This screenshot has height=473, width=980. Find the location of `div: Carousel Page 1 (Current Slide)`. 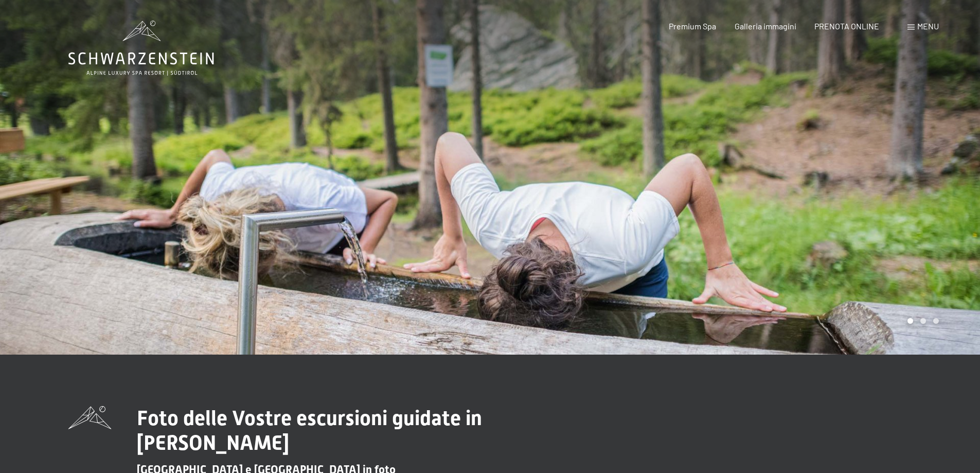

div: Carousel Page 1 (Current Slide) is located at coordinates (910, 321).